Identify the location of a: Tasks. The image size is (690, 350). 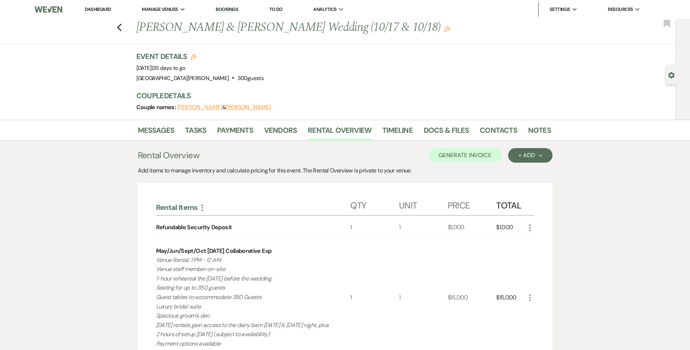
(196, 132).